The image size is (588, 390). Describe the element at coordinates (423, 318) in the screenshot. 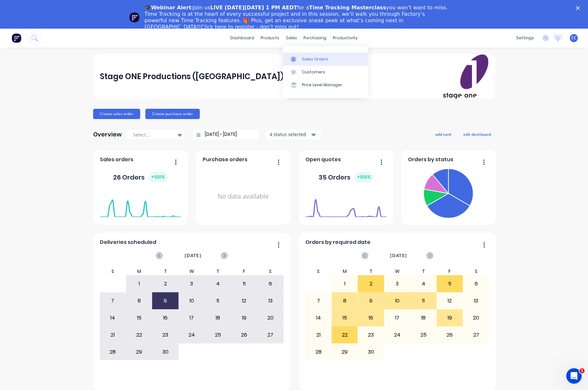

I see `div: 18` at that location.